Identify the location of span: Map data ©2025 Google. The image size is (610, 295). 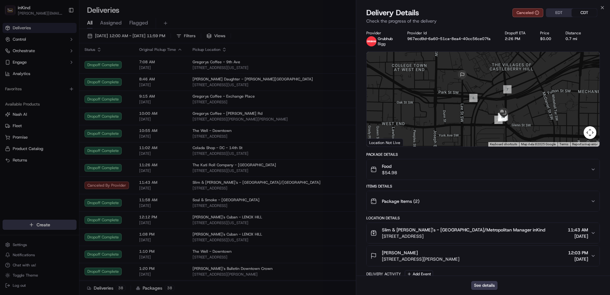
(538, 144).